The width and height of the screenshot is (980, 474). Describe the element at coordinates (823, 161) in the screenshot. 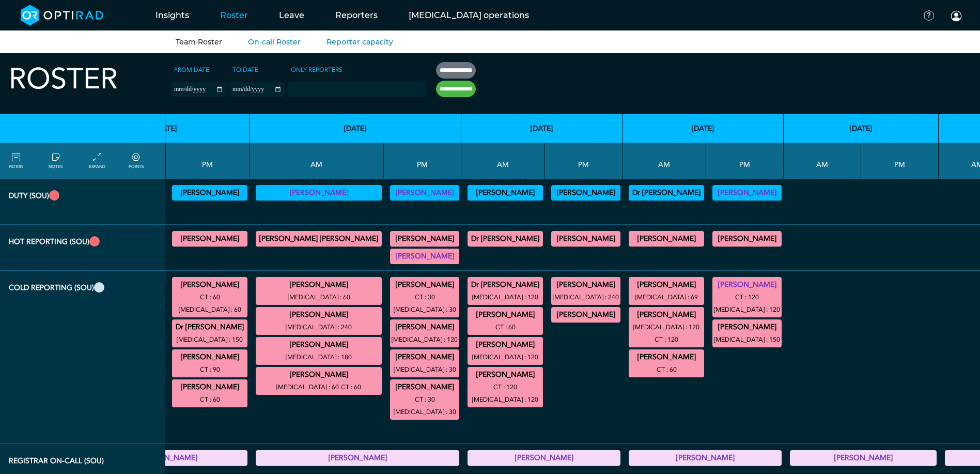

I see `th: AM` at that location.